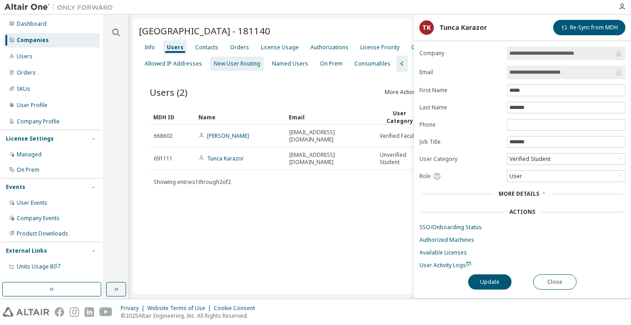 Image resolution: width=631 pixels, height=325 pixels. I want to click on div: TK, so click(427, 28).